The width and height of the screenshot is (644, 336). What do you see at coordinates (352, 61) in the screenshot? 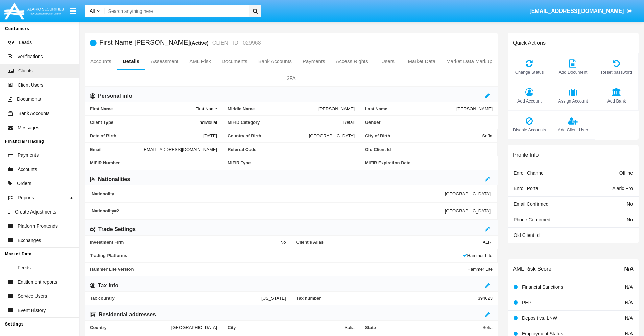
I see `a: Access Rights` at bounding box center [352, 61].